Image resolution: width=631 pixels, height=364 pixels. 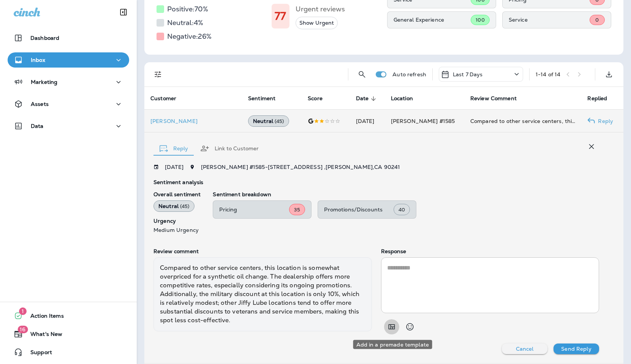 What do you see at coordinates (177, 230) in the screenshot?
I see `p: Medium Urgency` at bounding box center [177, 230].